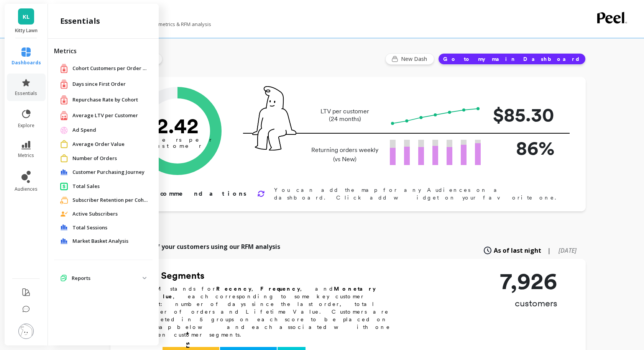  I want to click on p: Returning orders weekly (vs New), so click(345, 155).